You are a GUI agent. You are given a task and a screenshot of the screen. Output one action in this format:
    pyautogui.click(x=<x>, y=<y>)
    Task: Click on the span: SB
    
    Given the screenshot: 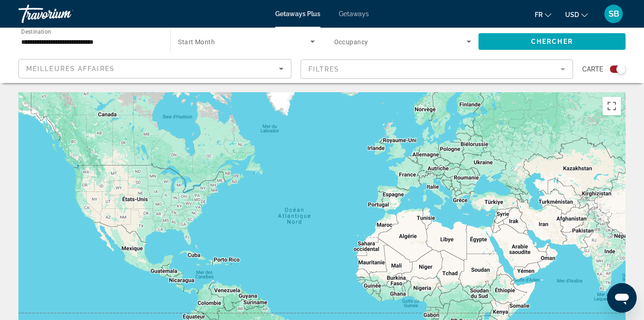 What is the action you would take?
    pyautogui.click(x=613, y=13)
    